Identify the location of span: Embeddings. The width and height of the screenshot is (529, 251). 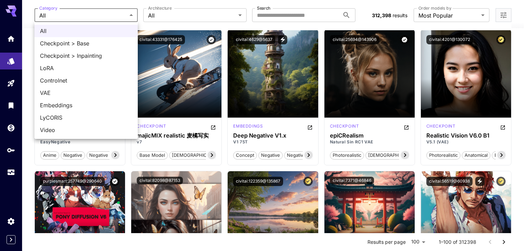
(86, 105).